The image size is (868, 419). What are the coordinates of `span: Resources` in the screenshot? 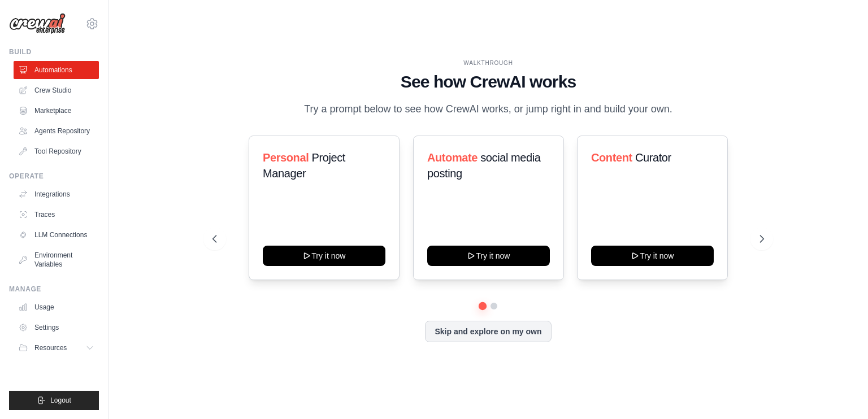 It's located at (50, 348).